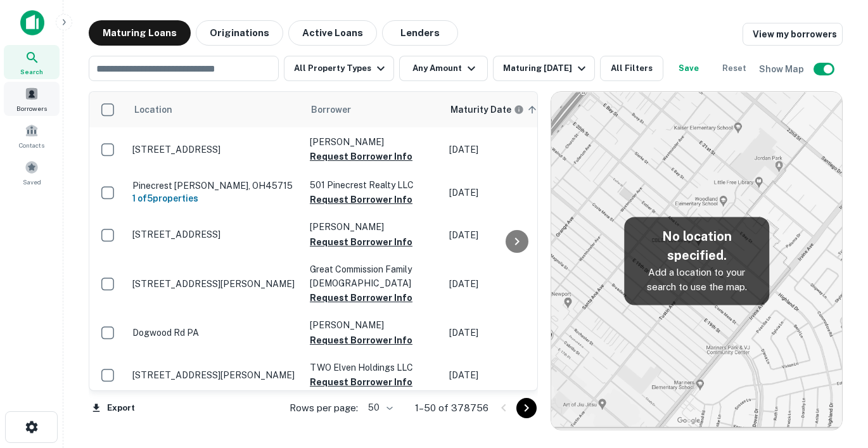 The width and height of the screenshot is (868, 448). What do you see at coordinates (793, 34) in the screenshot?
I see `a: View my borrowers` at bounding box center [793, 34].